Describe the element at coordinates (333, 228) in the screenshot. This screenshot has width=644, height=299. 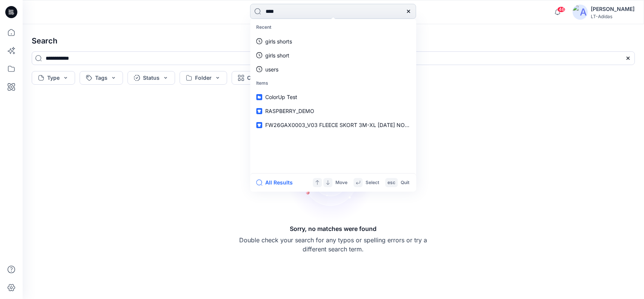
I see `h5: Sorry, no matches were found` at that location.